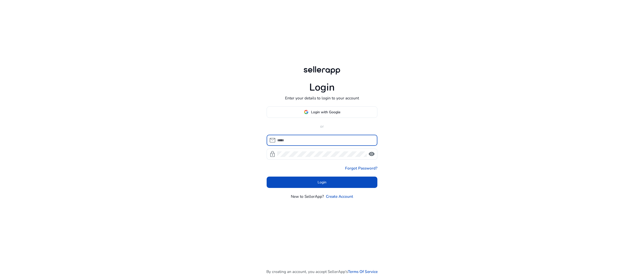  Describe the element at coordinates (272, 140) in the screenshot. I see `span: mail` at that location.